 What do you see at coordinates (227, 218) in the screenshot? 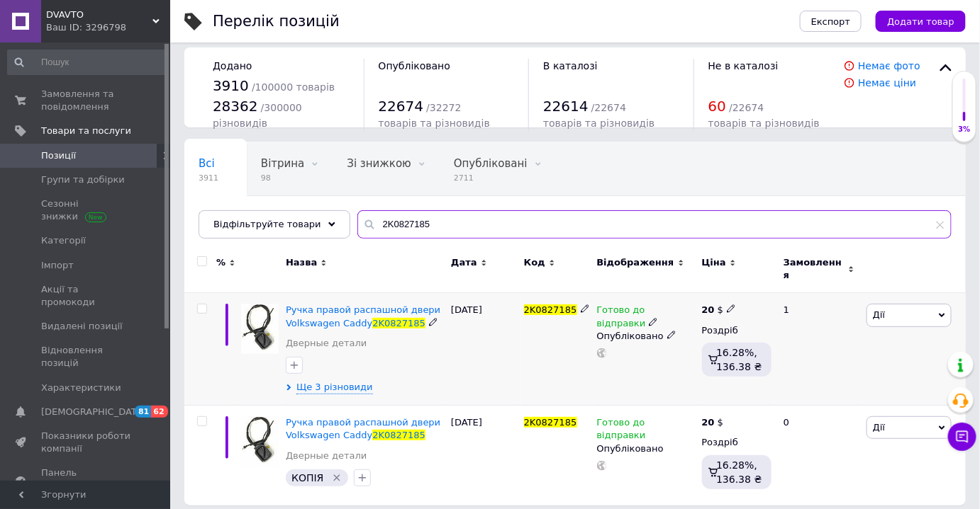
I see `span: Приховані` at bounding box center [227, 218].